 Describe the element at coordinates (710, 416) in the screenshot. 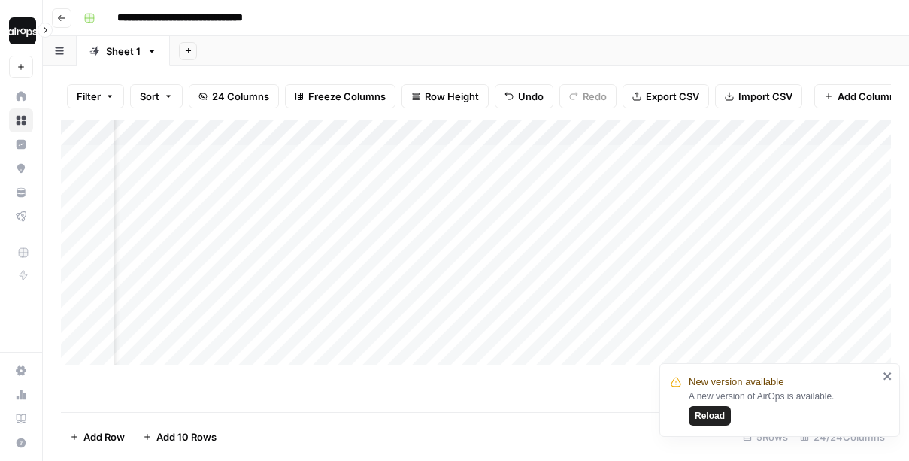

I see `span: Reload` at that location.